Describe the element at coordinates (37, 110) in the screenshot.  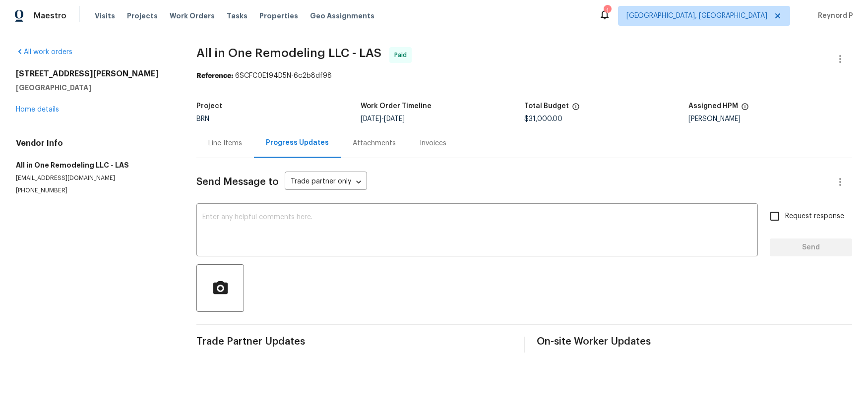
I see `a: Home details` at that location.